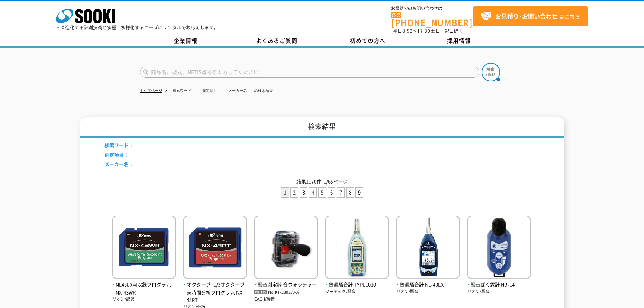 This screenshot has width=644, height=308. I want to click on span: オクターブ･1/3オクターブ実時間分析プログラム NX-43RT, so click(215, 292).